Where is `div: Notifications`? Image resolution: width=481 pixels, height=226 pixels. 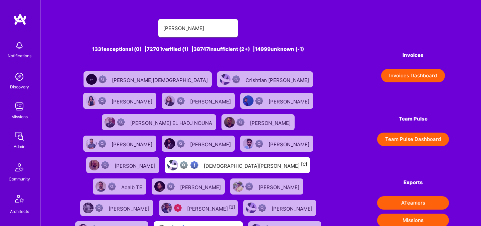 div: Notifications is located at coordinates (19, 55).